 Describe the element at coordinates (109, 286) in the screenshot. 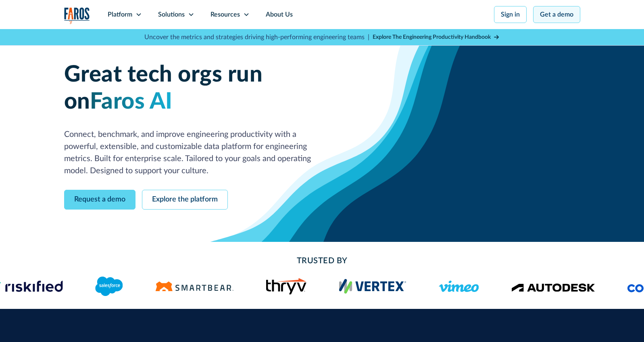

I see `img: Logo of the CRM platform Salesforce.` at that location.